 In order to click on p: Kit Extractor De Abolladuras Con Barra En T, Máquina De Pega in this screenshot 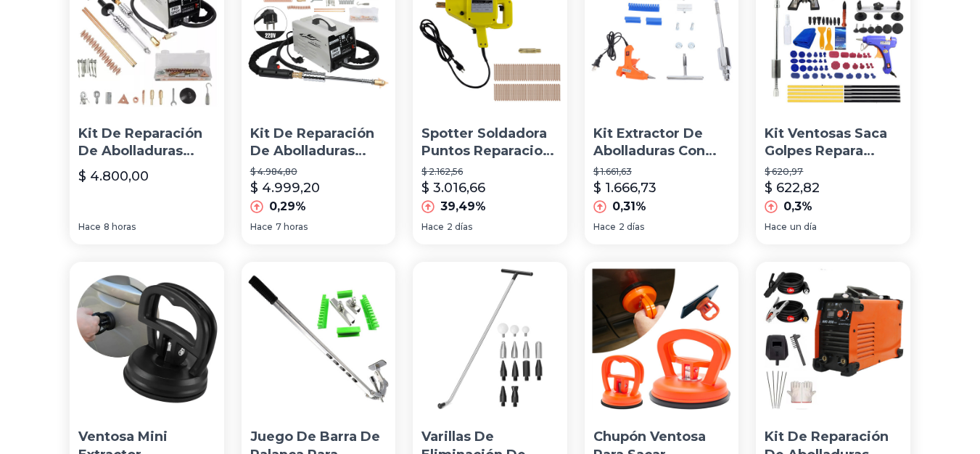, I will do `click(662, 143)`.